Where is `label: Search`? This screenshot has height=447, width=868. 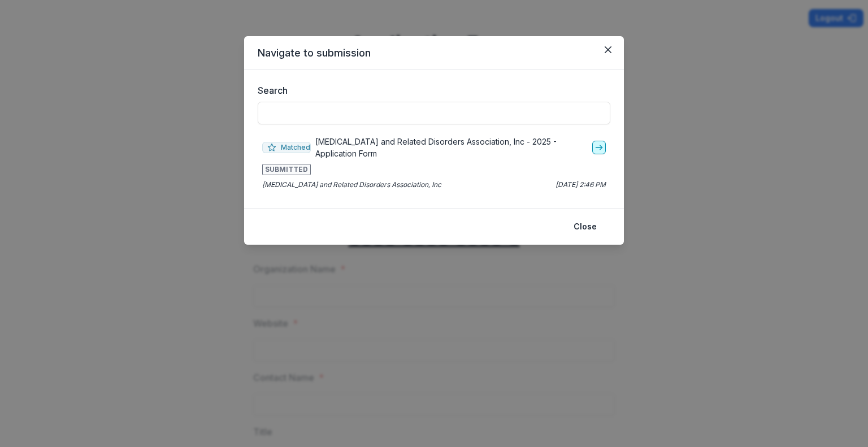 label: Search is located at coordinates (431, 90).